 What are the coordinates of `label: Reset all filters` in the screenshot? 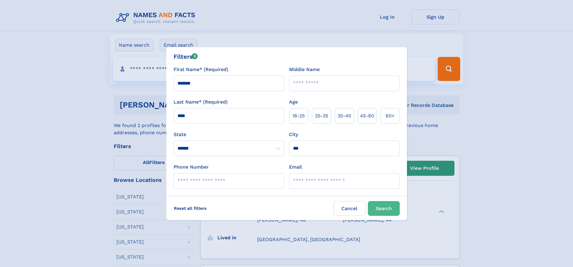 It's located at (190, 208).